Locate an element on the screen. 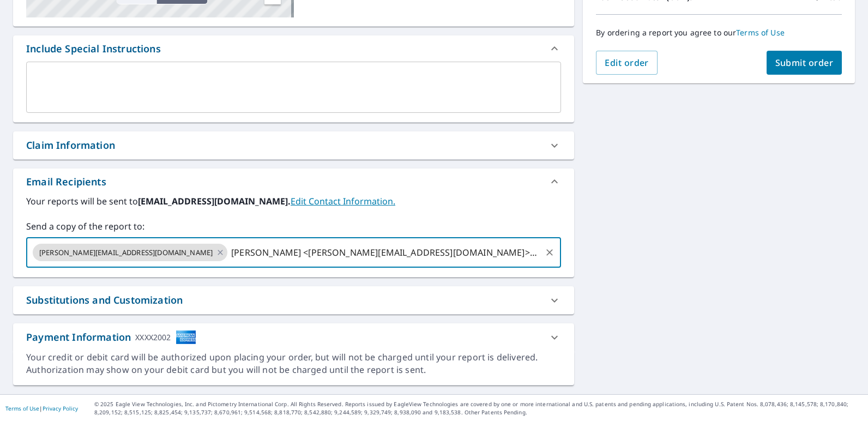 This screenshot has height=422, width=868. div: Your credit or debit card will be authorized upon placing your order, but will not be charged unt... is located at coordinates (294, 363).